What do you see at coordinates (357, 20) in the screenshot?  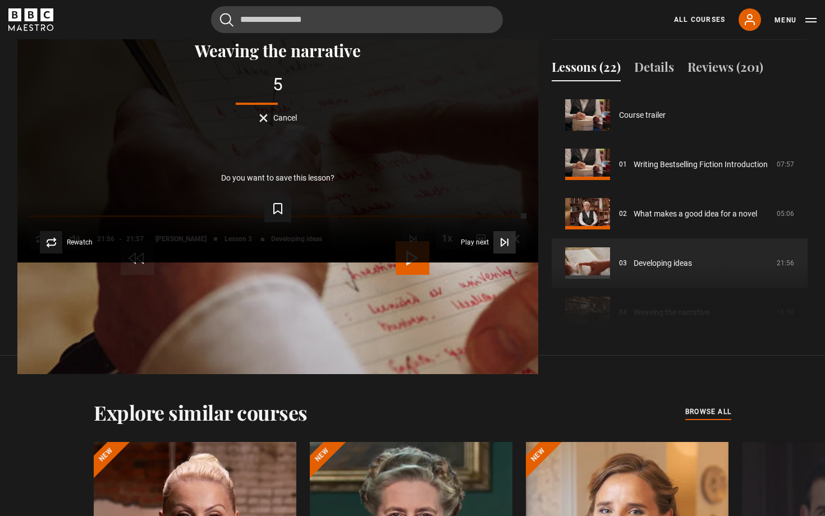 I see `input: Search` at bounding box center [357, 20].